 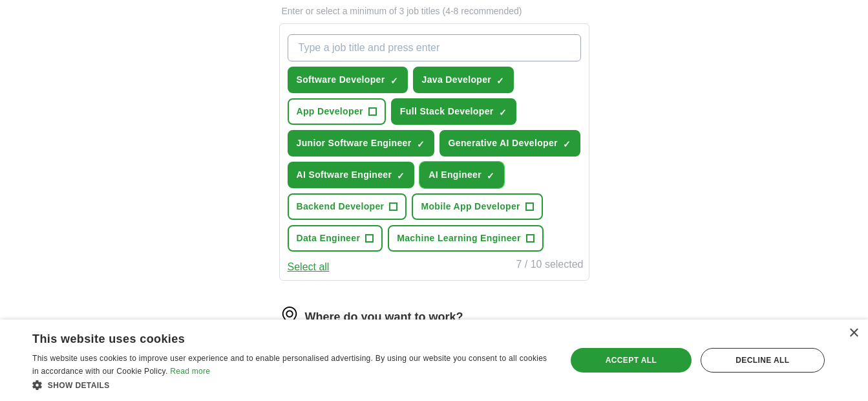 I want to click on span: Backend Developer, so click(x=341, y=206).